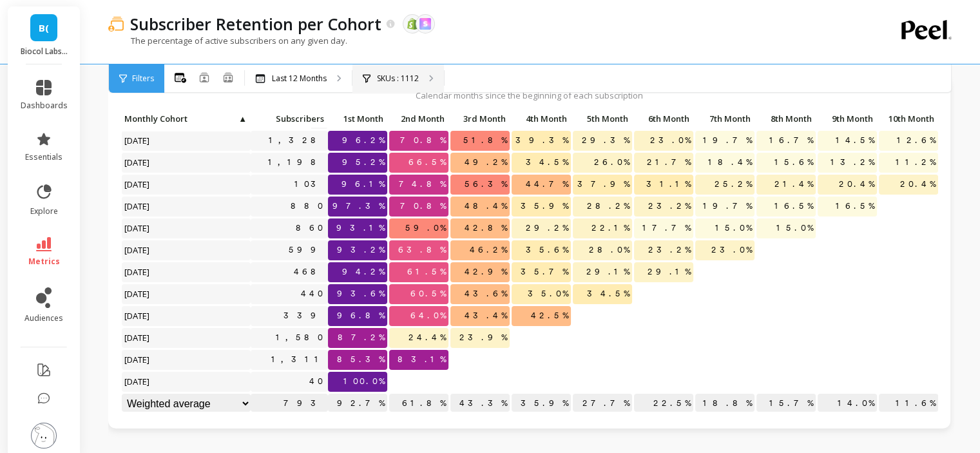  I want to click on p: The percentage of active subscribers on any given day., so click(227, 40).